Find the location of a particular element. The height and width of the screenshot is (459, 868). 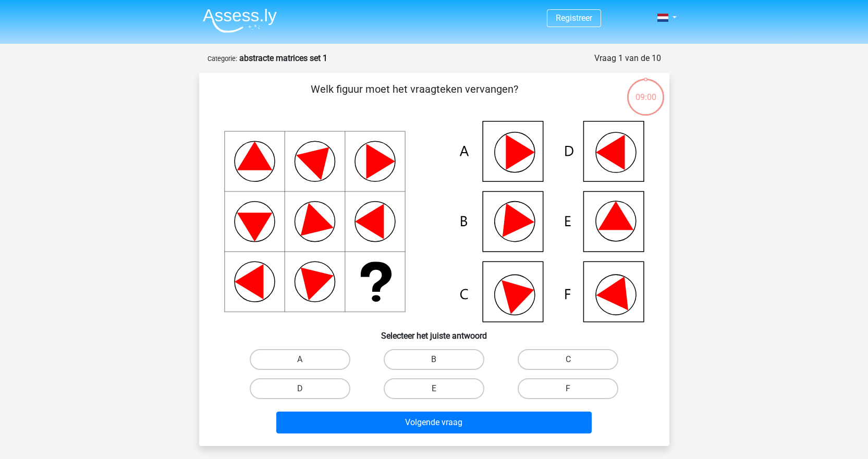

button: Volgende vraag is located at coordinates (434, 423).